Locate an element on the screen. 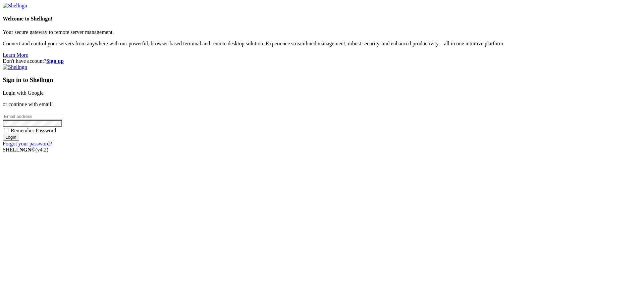  h4: Welcome to Shellngn! is located at coordinates (322, 19).